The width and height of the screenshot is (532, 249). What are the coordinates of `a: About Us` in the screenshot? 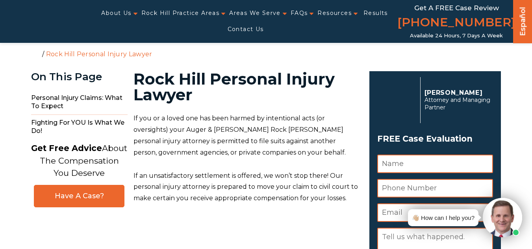 It's located at (116, 13).